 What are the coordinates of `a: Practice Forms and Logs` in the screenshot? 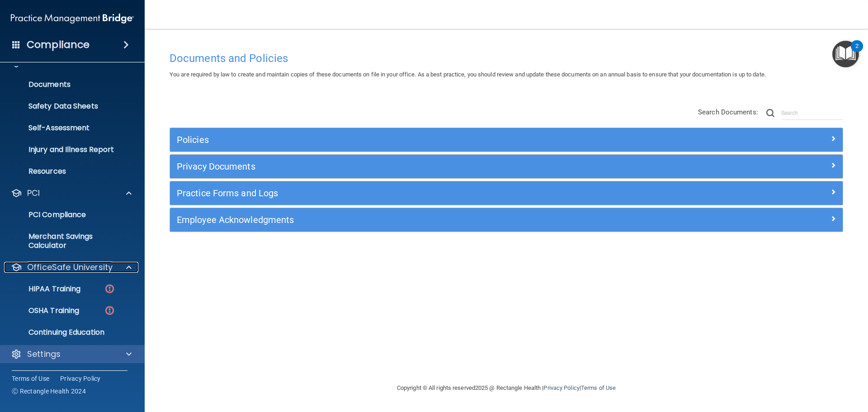 It's located at (506, 194).